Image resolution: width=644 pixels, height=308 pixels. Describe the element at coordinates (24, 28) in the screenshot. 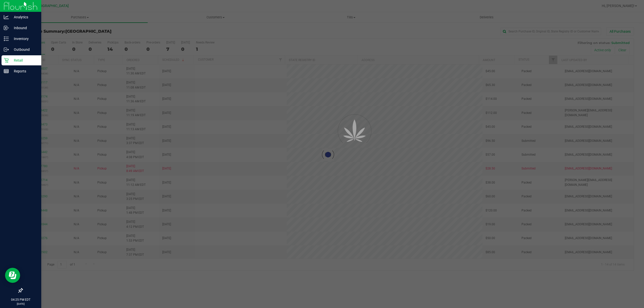

I see `p: Inbound` at that location.